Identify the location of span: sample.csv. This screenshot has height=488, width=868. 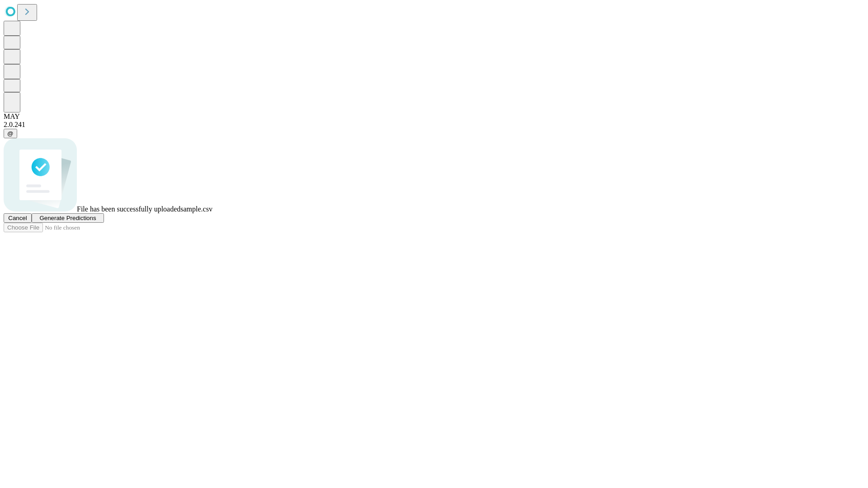
(196, 209).